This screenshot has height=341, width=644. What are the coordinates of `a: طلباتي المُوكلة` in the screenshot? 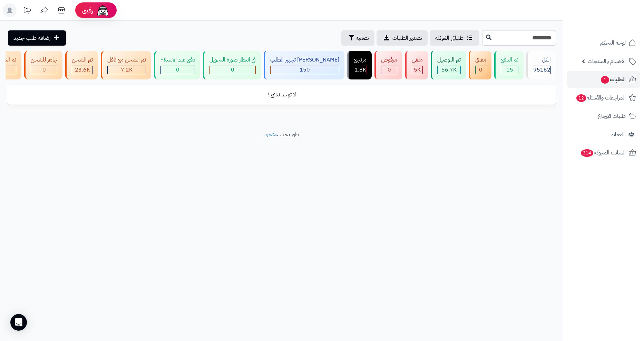 It's located at (454, 38).